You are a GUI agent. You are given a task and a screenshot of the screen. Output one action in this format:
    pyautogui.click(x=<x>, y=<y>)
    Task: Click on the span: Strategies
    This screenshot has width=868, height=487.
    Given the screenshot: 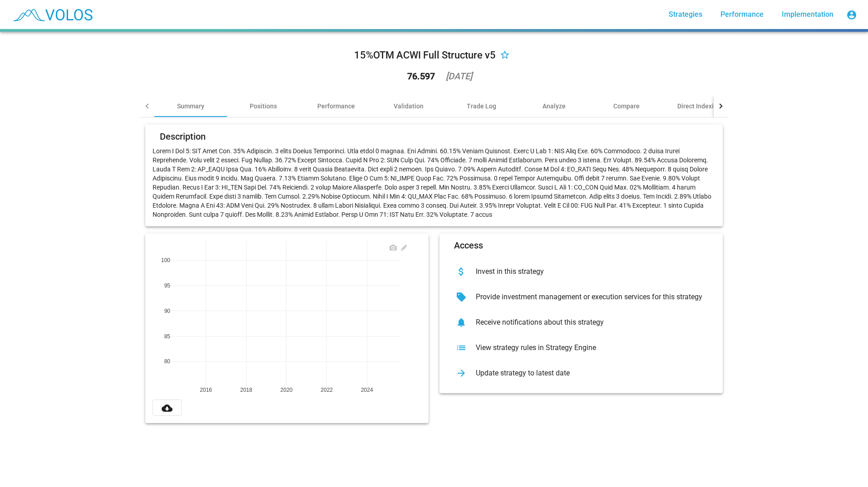 What is the action you would take?
    pyautogui.click(x=686, y=14)
    